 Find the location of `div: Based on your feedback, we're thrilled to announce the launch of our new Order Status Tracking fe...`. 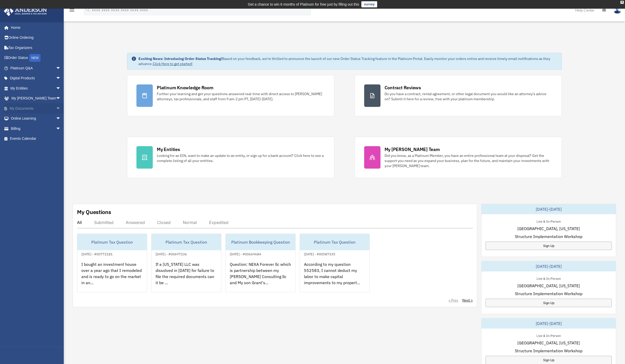

div: Based on your feedback, we're thrilled to announce the launch of our new Order Status Tracking fe... is located at coordinates (348, 61).